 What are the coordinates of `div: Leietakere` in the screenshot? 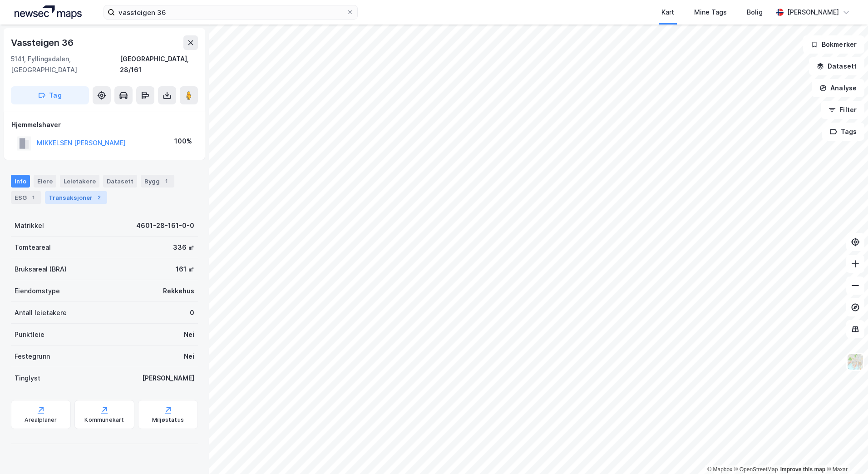 It's located at (79, 181).